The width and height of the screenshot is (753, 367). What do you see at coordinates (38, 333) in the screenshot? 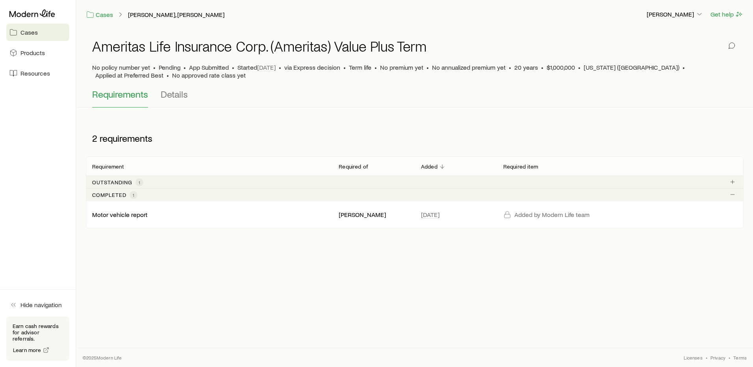
I see `p: Earn cash rewards for advisor referrals.` at bounding box center [38, 333].